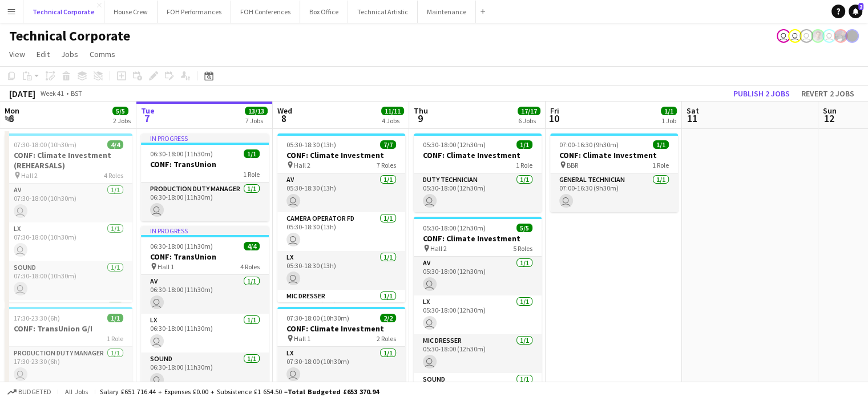 This screenshot has height=401, width=868. Describe the element at coordinates (68, 329) in the screenshot. I see `h3: CONF: TransUnion G/I` at that location.